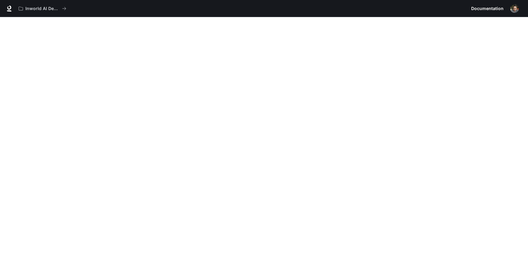 The image size is (528, 271). Describe the element at coordinates (487, 9) in the screenshot. I see `a: Documentation` at that location.